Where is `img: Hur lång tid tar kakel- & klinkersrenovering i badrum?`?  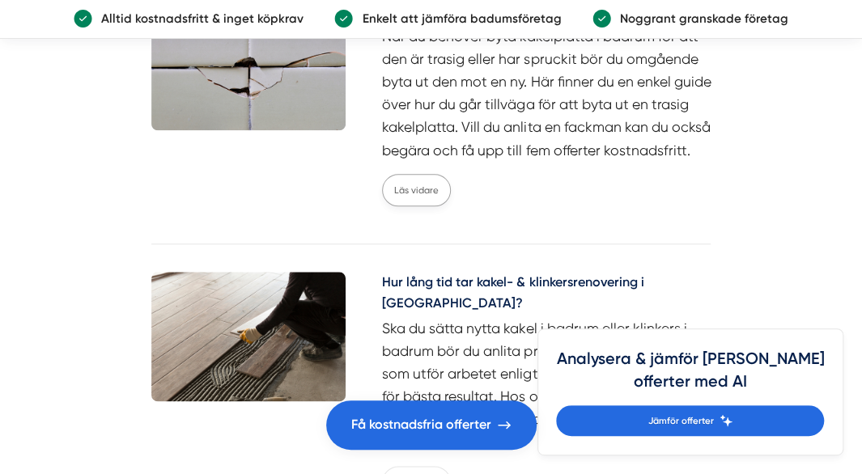
img: Hur lång tid tar kakel- & klinkersrenovering i badrum? is located at coordinates (248, 337).